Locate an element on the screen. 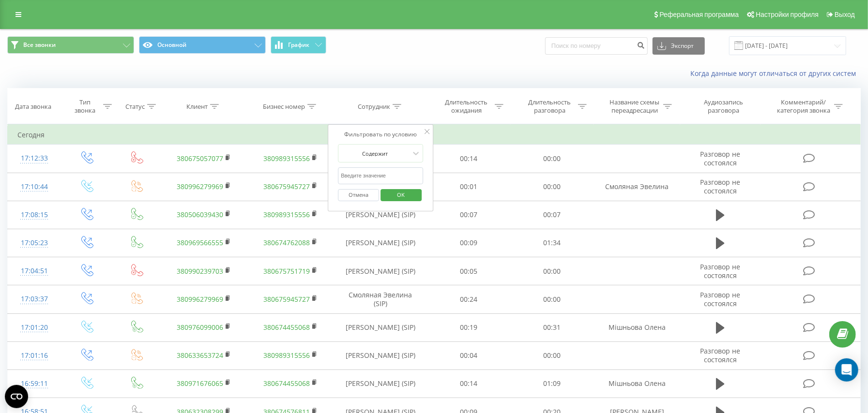 This screenshot has width=868, height=413. div: 17:01:16 is located at coordinates (34, 356).